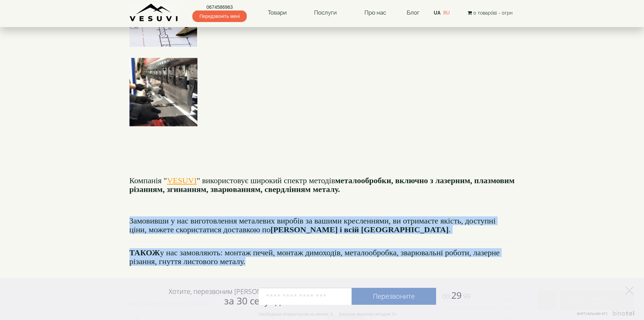 This screenshot has width=644, height=320. I want to click on span: :99, so click(466, 296).